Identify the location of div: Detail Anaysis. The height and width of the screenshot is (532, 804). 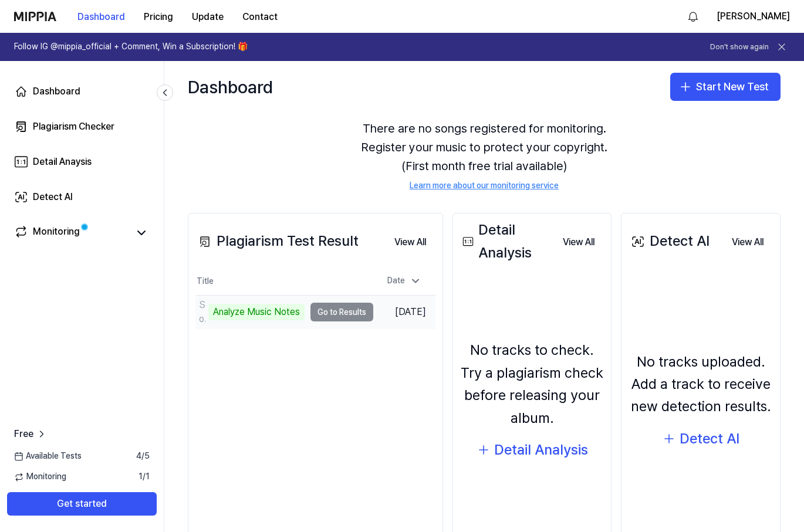
(62, 162).